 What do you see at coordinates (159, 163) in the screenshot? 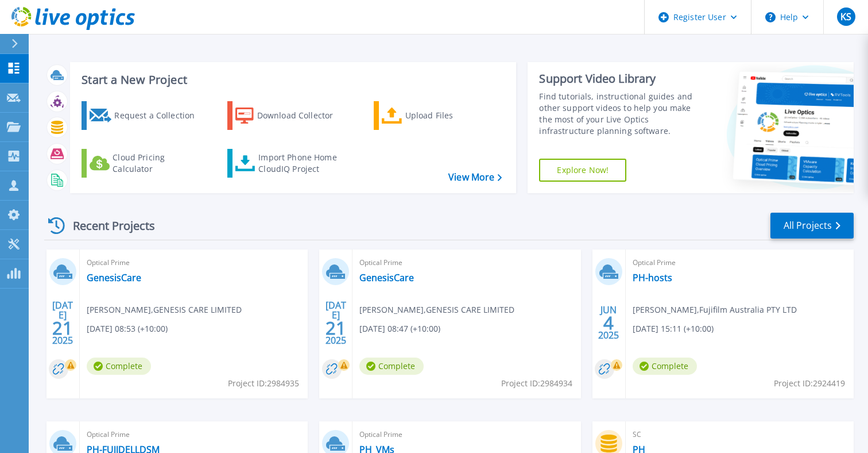
I see `div: Cloud Pricing Calculator` at bounding box center [159, 163].